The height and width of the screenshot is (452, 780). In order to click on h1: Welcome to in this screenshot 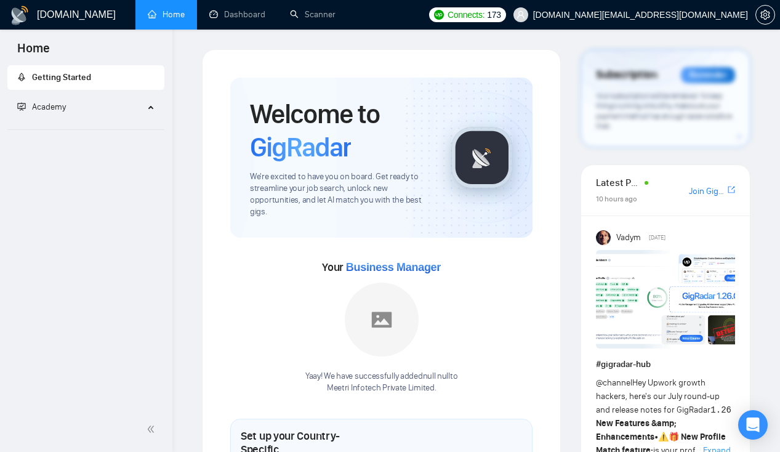, I will do `click(340, 130)`.